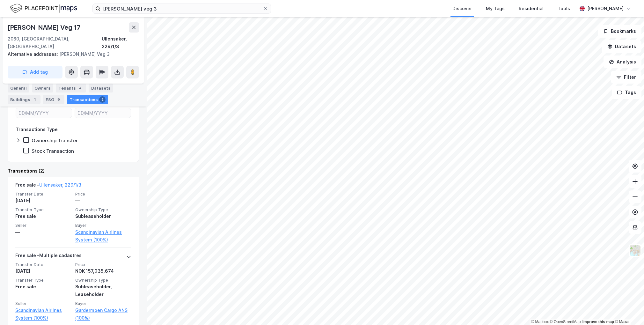 This screenshot has width=644, height=325. Describe the element at coordinates (626, 77) in the screenshot. I see `button: Filter` at that location.